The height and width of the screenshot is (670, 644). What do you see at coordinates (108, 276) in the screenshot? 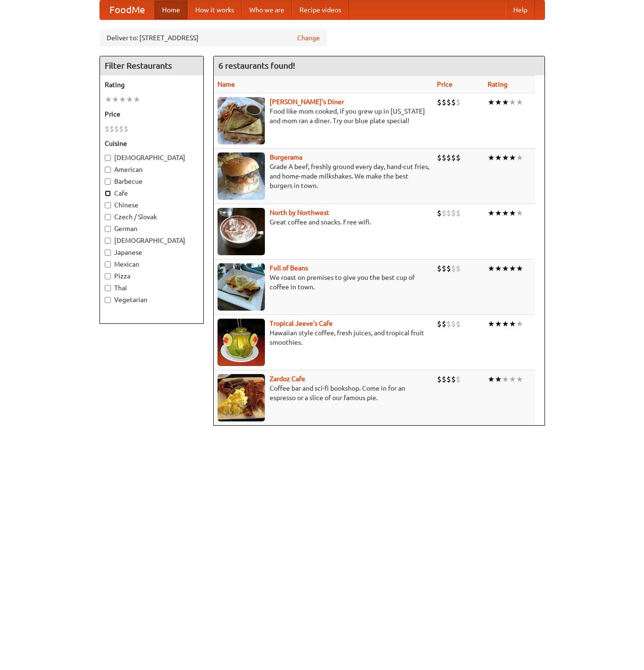
I see `input: Pizza` at bounding box center [108, 276].